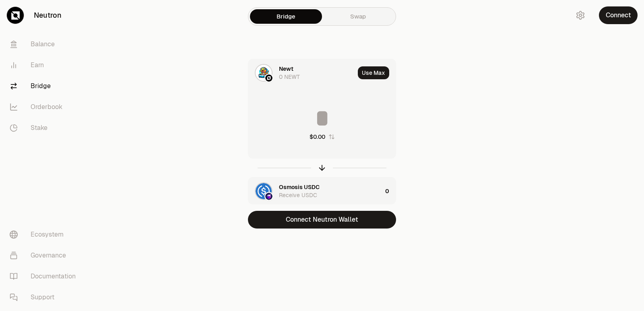 The image size is (644, 311). What do you see at coordinates (358, 16) in the screenshot?
I see `a: Swap` at bounding box center [358, 16].